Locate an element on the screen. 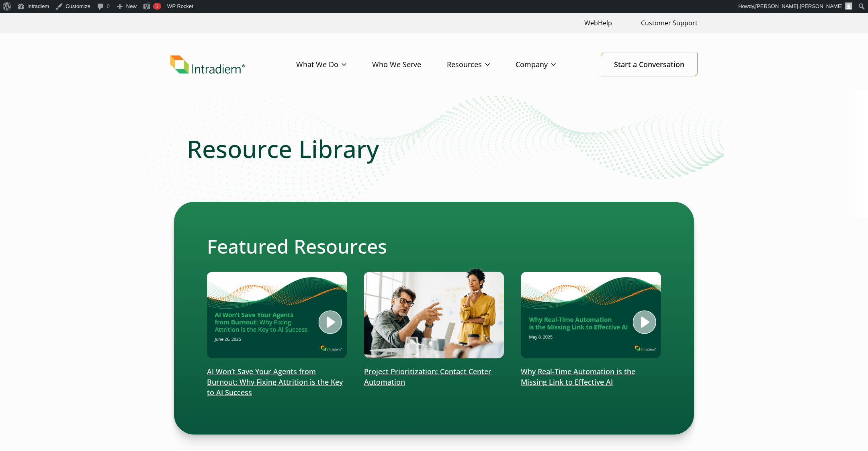  a: AI Won’t Save Your Agents from Burnout: Why Fixing Attrition is the Key to AI Success is located at coordinates (277, 333).